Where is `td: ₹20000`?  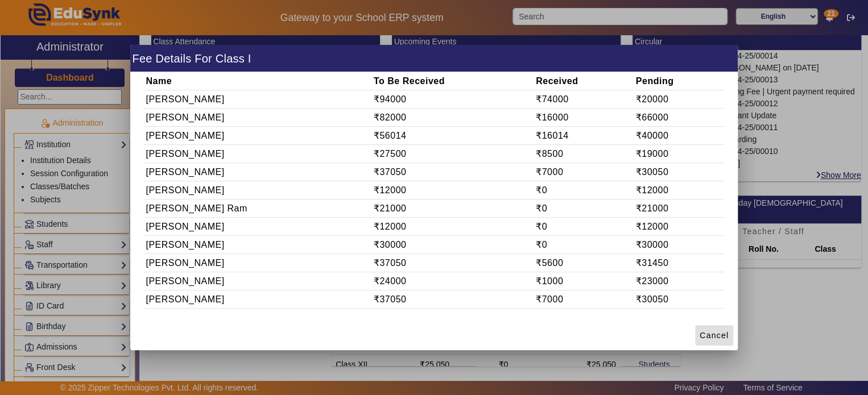
td: ₹20000 is located at coordinates (679, 100).